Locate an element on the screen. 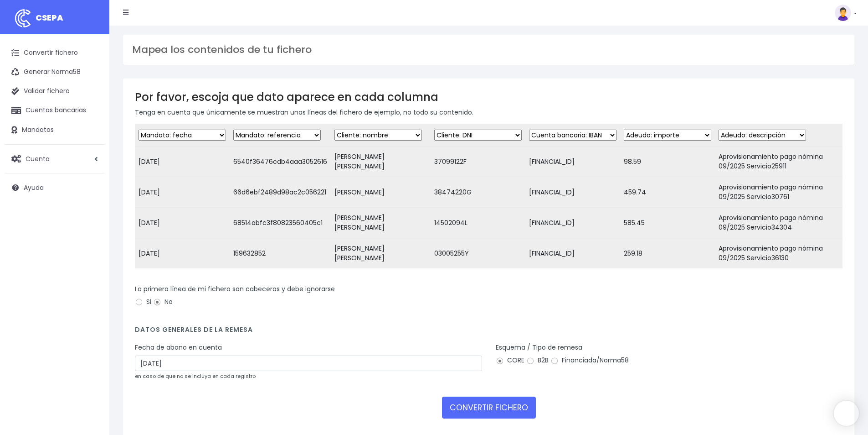 This screenshot has height=435, width=868. a: Generar Norma58 is located at coordinates (54, 72).